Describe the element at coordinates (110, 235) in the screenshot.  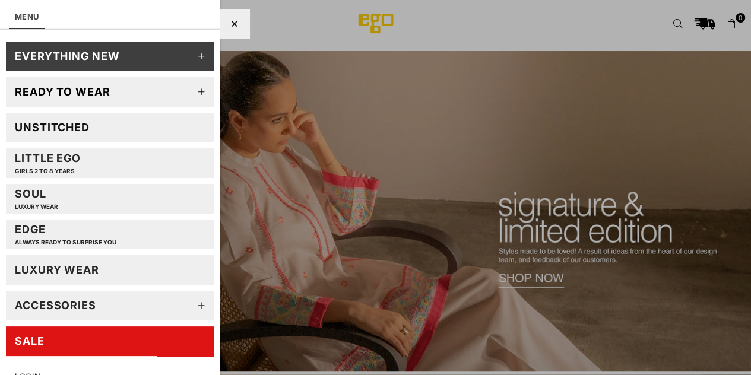
I see `a: EDGEAlways ready to surprise you` at that location.